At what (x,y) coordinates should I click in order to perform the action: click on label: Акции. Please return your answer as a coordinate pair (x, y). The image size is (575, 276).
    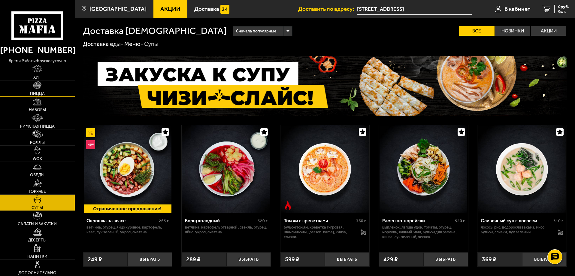
    Looking at the image, I should click on (549, 31).